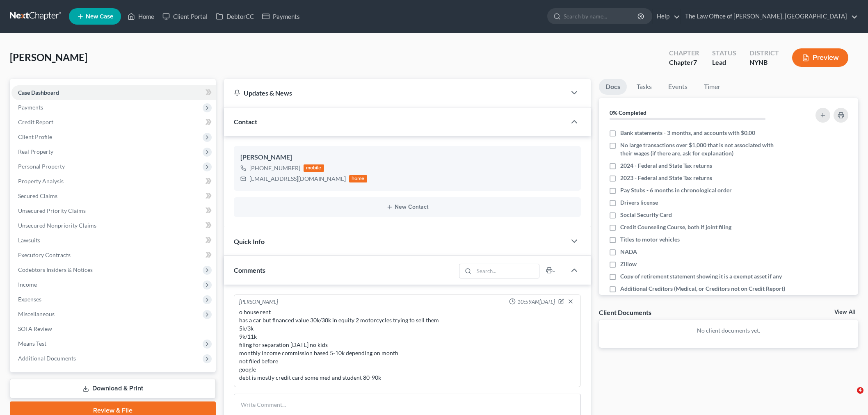  What do you see at coordinates (249, 241) in the screenshot?
I see `span: Quick Info` at bounding box center [249, 241].